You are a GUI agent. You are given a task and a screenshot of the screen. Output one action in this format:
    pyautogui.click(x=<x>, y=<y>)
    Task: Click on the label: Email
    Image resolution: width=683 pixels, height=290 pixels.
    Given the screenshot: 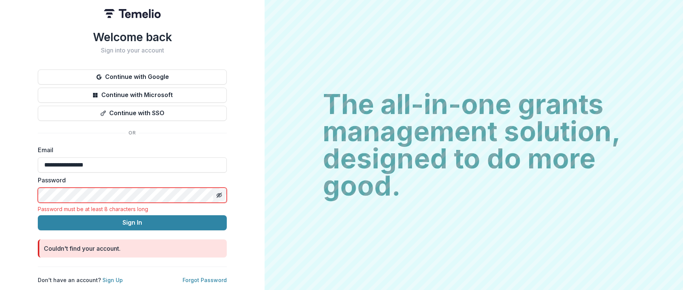 What is the action you would take?
    pyautogui.click(x=130, y=150)
    